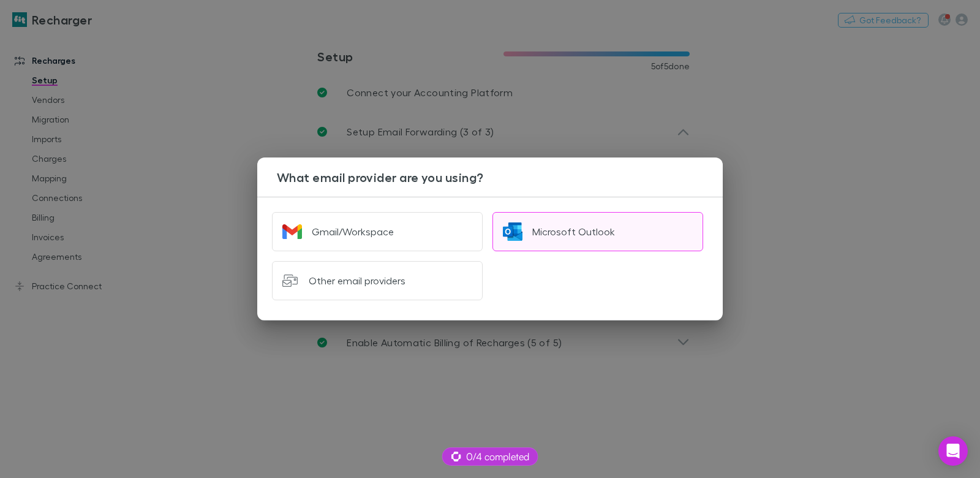 Image resolution: width=980 pixels, height=478 pixels. What do you see at coordinates (598, 232) in the screenshot?
I see `button: Microsoft Outlook` at bounding box center [598, 232].